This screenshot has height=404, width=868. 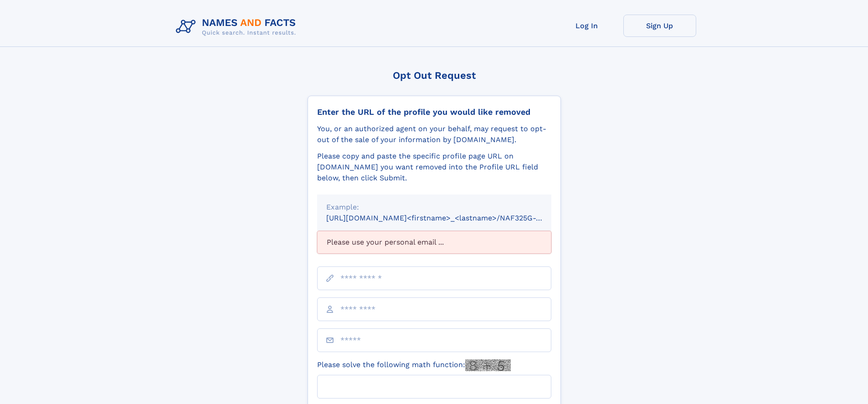 What do you see at coordinates (434, 207) in the screenshot?
I see `div: Example:` at bounding box center [434, 207].